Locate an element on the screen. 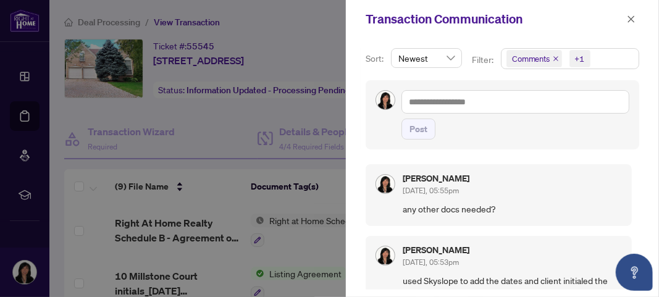 The height and width of the screenshot is (297, 659). div: +1 is located at coordinates (580, 59).